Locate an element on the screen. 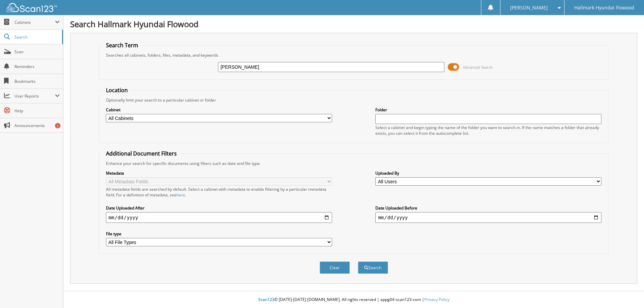 Image resolution: width=644 pixels, height=308 pixels. span: Advanced Search is located at coordinates (478, 67).